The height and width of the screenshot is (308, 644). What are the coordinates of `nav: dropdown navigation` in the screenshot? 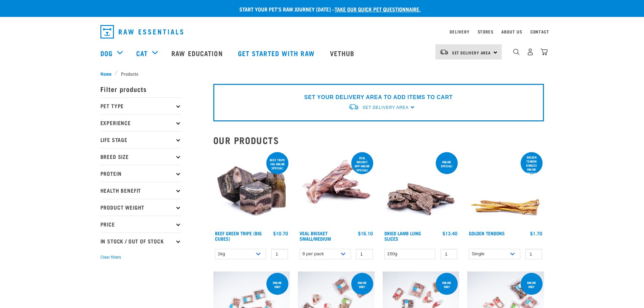 It's located at (322, 32).